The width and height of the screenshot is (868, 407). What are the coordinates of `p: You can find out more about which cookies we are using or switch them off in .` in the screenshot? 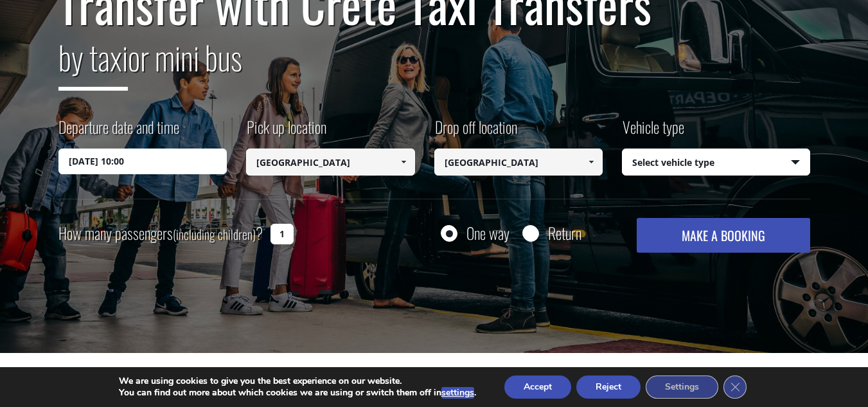 It's located at (297, 393).